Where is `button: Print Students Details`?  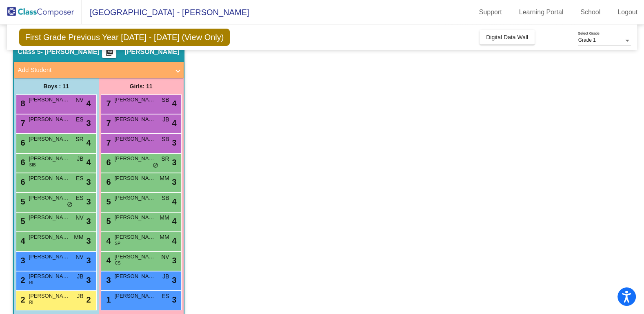
button: Print Students Details is located at coordinates (109, 52).